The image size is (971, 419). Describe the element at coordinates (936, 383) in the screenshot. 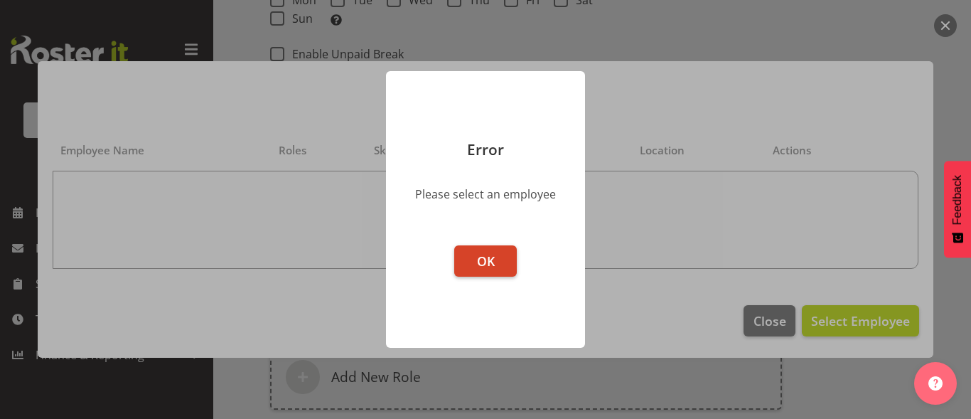

I see `img: help-xxl-2.png` at that location.